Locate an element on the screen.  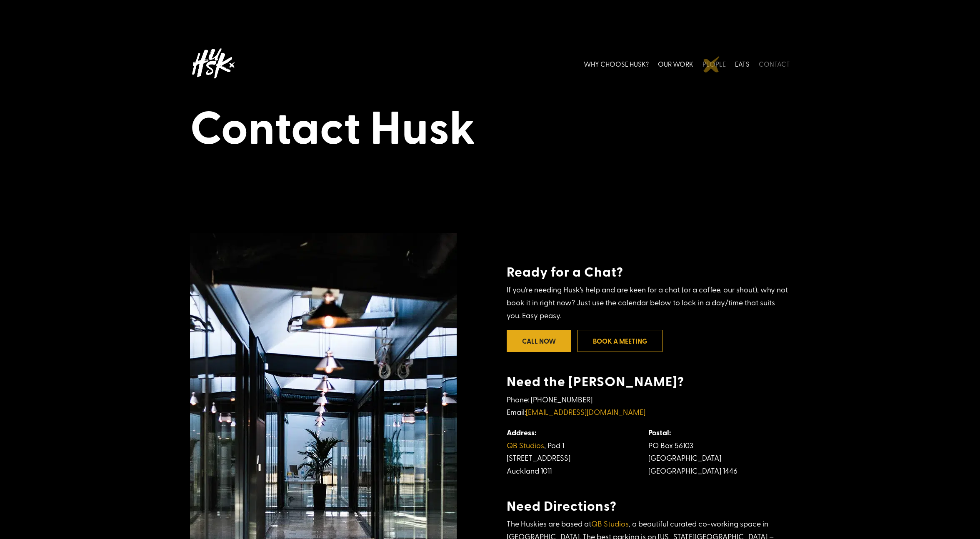
a: OUR WORK is located at coordinates (675, 63).